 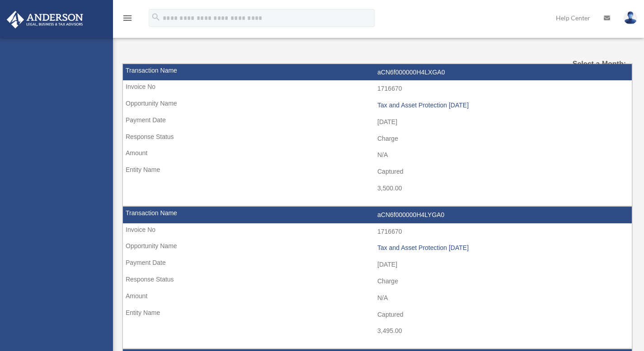 I want to click on td: aCN6f000000H4LXGA0, so click(x=377, y=73).